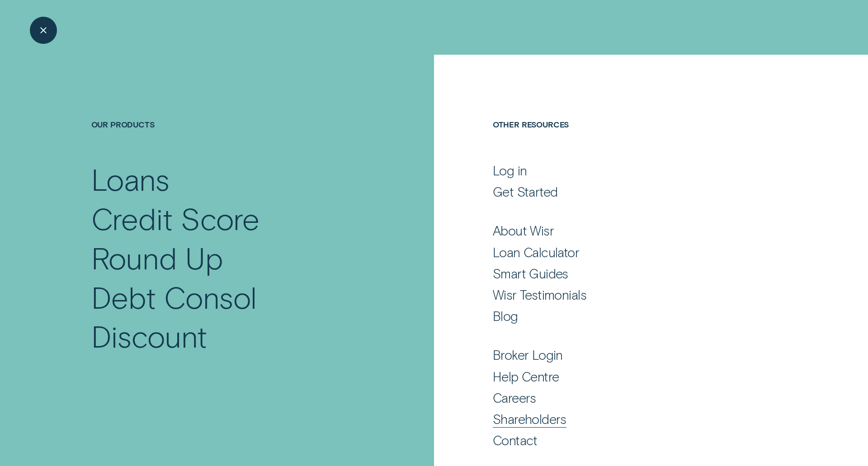 The image size is (868, 466). What do you see at coordinates (536, 253) in the screenshot?
I see `div: Loan Calculator` at bounding box center [536, 253].